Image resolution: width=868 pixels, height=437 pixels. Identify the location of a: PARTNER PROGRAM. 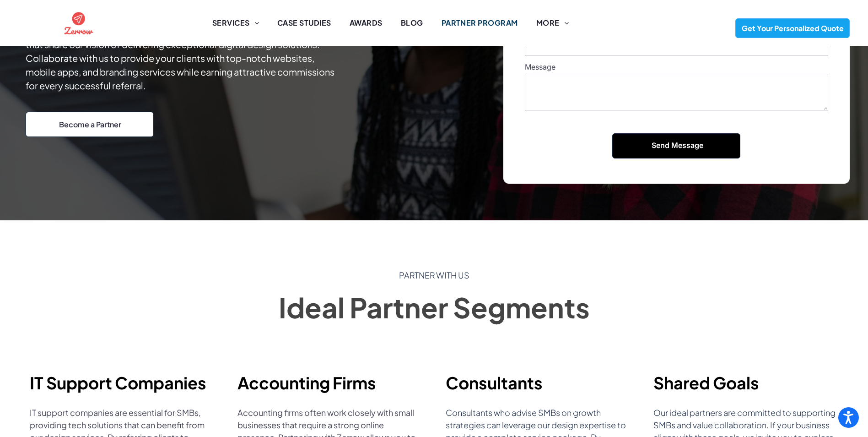
(479, 23).